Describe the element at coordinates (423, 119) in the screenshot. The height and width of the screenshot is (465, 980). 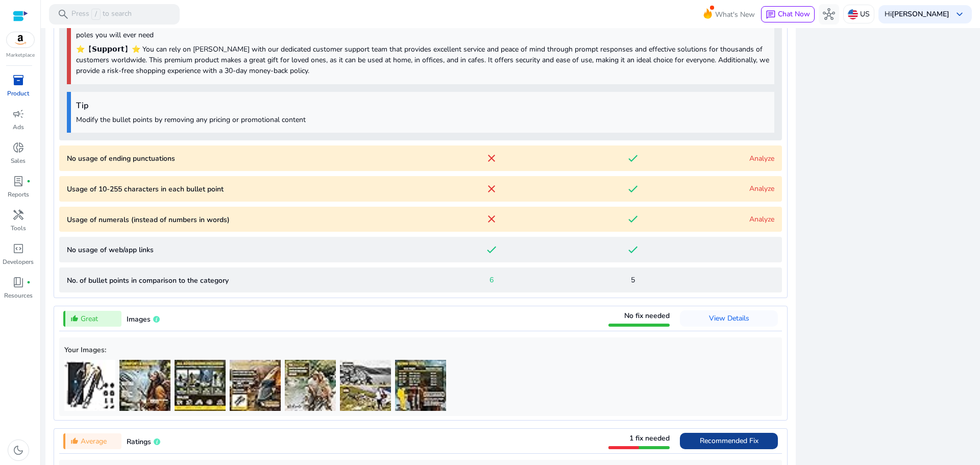
I see `p: Modify the bullet points by removing any pricing or promotional content` at that location.